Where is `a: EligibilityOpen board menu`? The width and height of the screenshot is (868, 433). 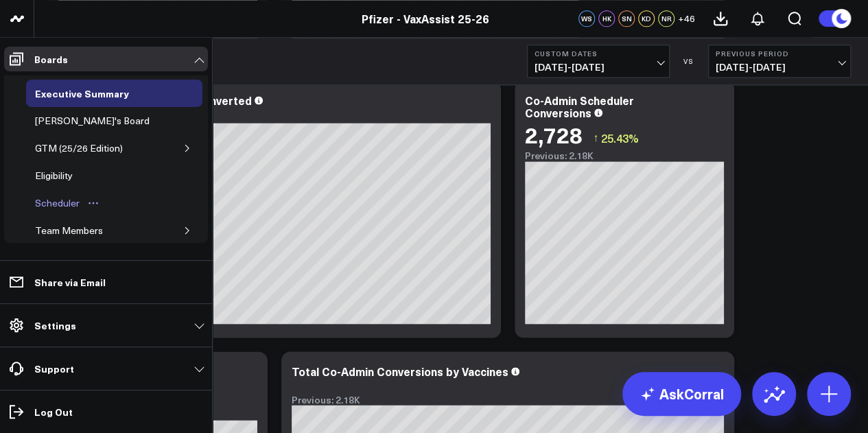
a: EligibilityOpen board menu is located at coordinates (63, 176).